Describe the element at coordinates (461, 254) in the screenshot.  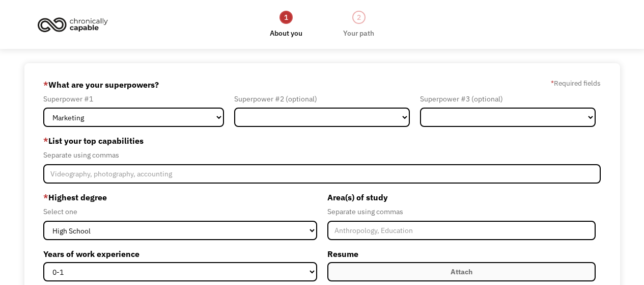
I see `label: Resume` at that location.